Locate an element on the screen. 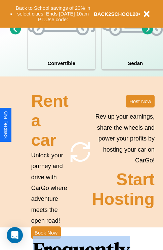 This screenshot has height=250, width=163. p: Unlock your journey and drive with CarGo where adventure meets the open road! is located at coordinates (50, 188).